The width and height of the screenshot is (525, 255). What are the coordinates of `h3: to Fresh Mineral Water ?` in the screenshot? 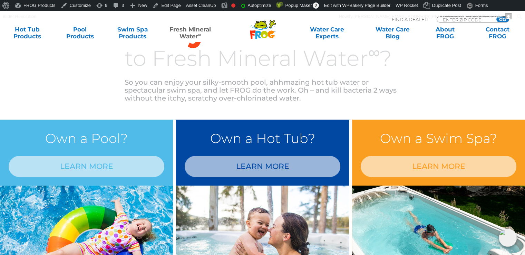 It's located at (263, 58).